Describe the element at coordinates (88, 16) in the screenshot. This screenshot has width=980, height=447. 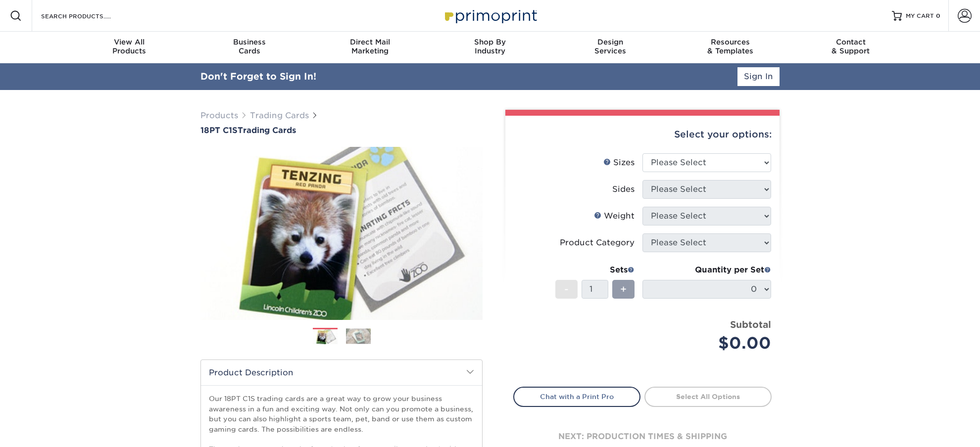
I see `input: SEARCH PRODUCTS.....` at that location.